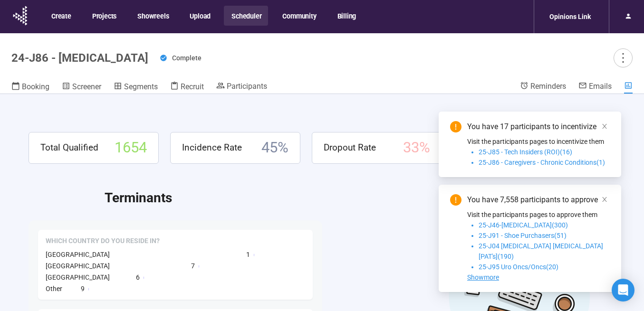 This screenshot has width=644, height=311. What do you see at coordinates (30, 88) in the screenshot?
I see `a: Booking` at bounding box center [30, 88].